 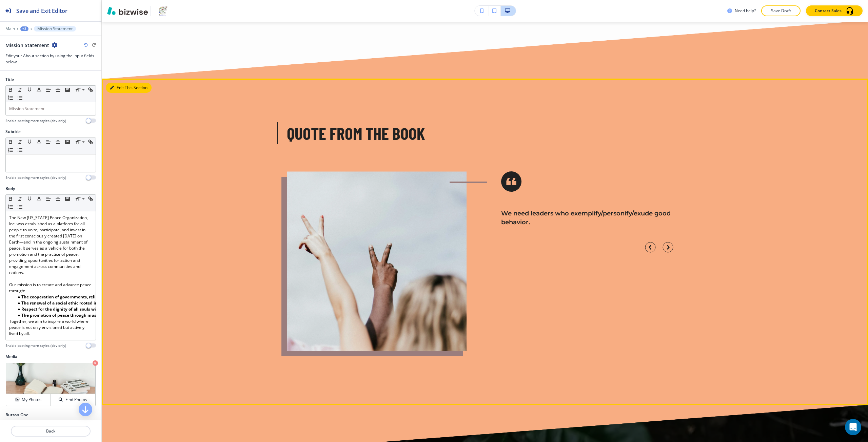 I want to click on div: +3, so click(x=25, y=29).